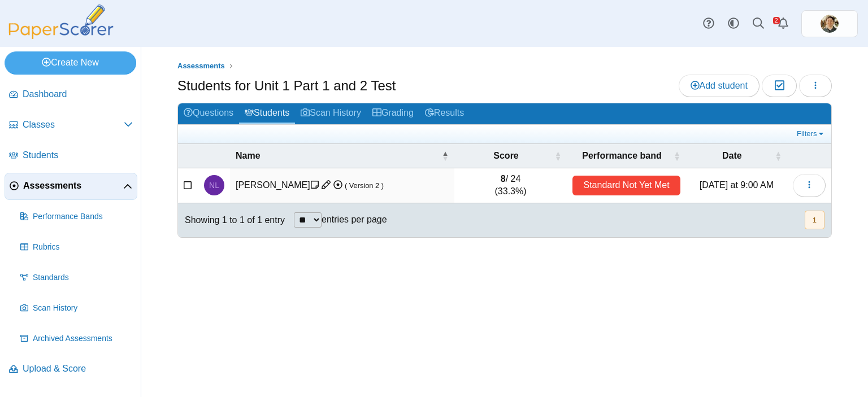  I want to click on a: Create New, so click(70, 62).